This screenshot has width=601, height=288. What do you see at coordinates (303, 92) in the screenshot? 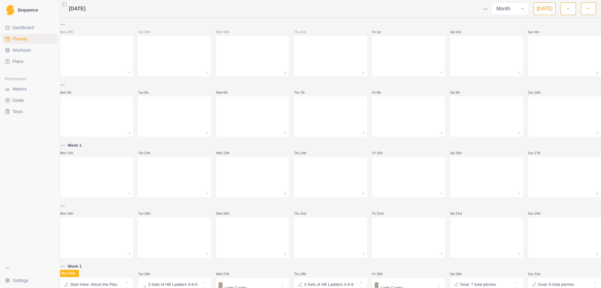
I see `p: Thu 7th` at bounding box center [303, 92].